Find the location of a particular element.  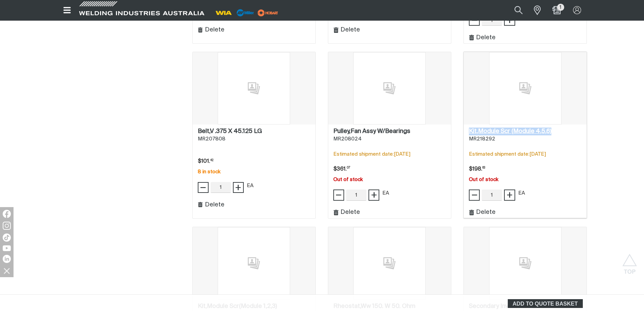

button: ADD TO QUOTE BASKET is located at coordinates (546, 304).